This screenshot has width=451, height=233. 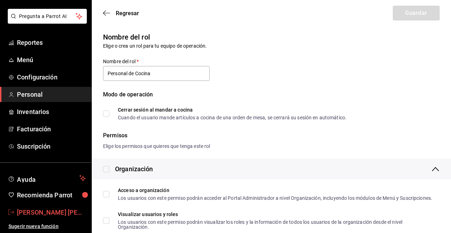 I want to click on span: Configuración, so click(x=51, y=77).